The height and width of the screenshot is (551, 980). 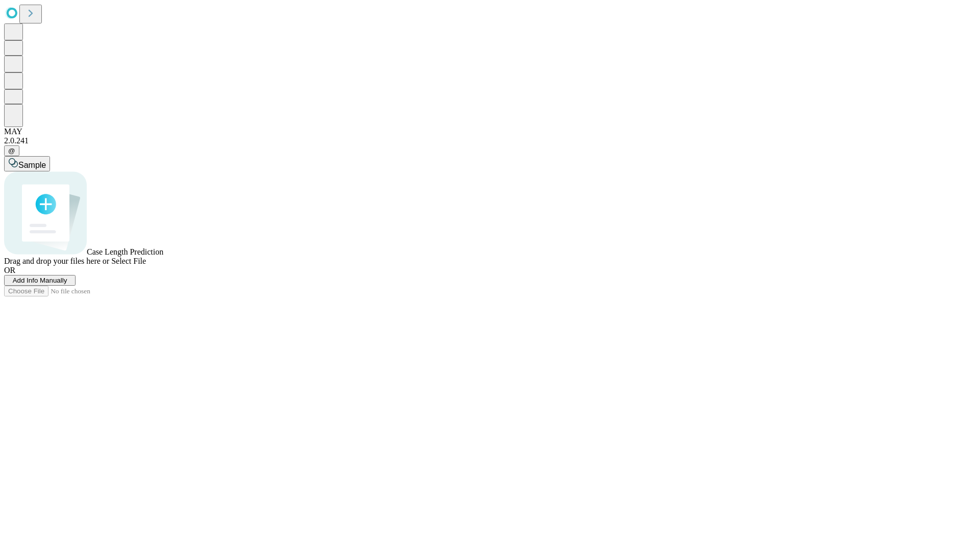 What do you see at coordinates (57, 261) in the screenshot?
I see `span: Drag and drop your files here or` at bounding box center [57, 261].